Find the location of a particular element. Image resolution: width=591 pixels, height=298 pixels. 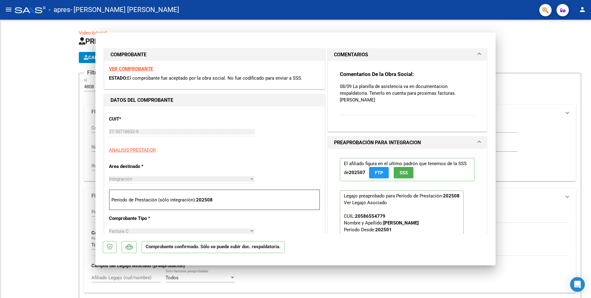

span: FTP is located at coordinates (379, 173).